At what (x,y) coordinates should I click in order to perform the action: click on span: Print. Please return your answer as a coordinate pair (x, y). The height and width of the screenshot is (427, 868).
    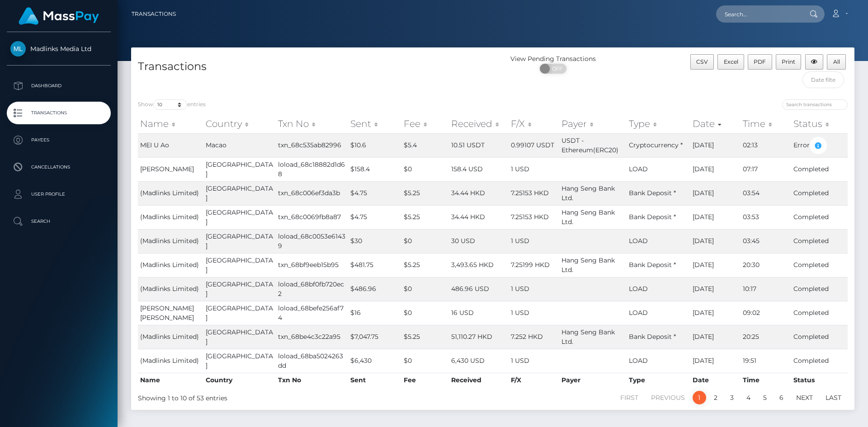
    Looking at the image, I should click on (788, 61).